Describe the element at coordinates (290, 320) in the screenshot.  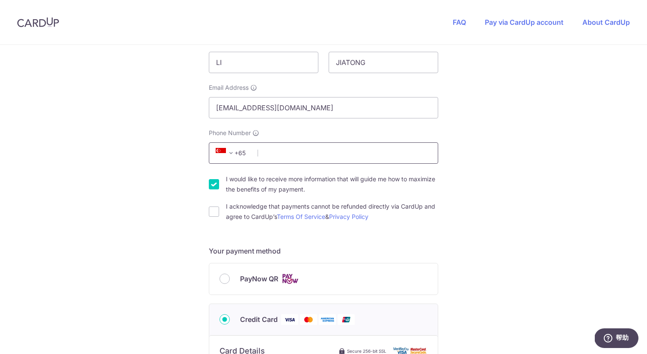
I see `img: Visa` at that location.